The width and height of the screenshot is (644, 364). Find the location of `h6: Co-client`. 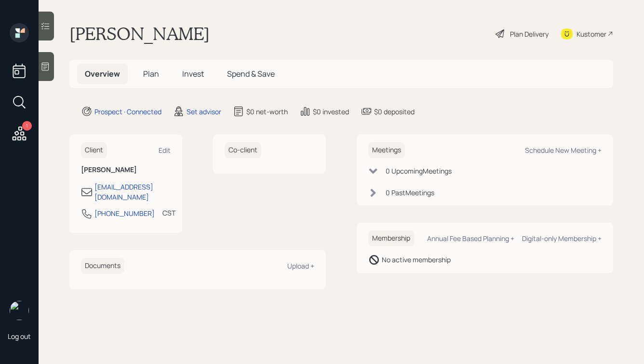

h6: Co-client is located at coordinates (243, 150).